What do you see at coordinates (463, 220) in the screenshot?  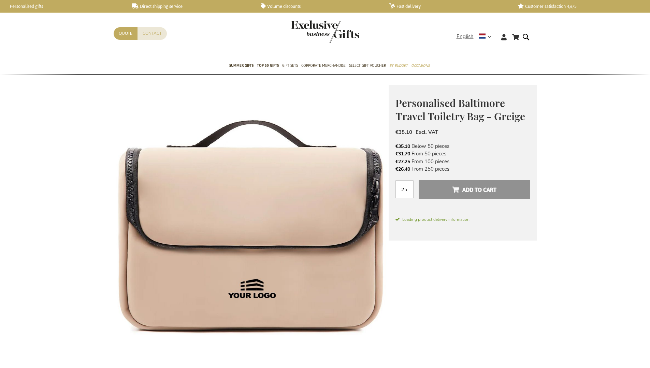 I see `span: Loading product delivery information.` at bounding box center [463, 220].